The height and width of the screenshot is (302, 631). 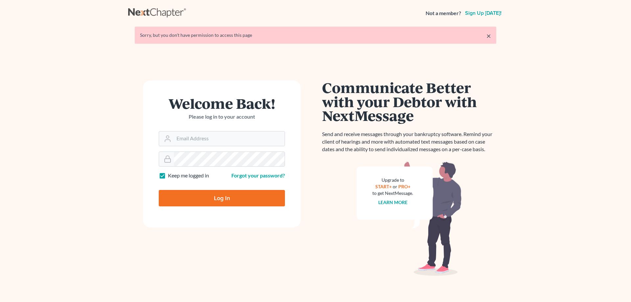 I want to click on div: to get NextMessage., so click(x=393, y=193).